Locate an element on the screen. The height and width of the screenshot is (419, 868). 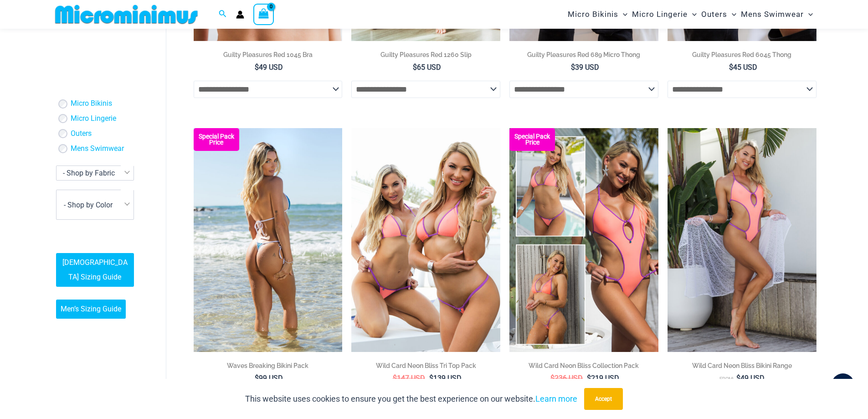
a: OutersMenu ToggleMenu Toggle is located at coordinates (719, 14).